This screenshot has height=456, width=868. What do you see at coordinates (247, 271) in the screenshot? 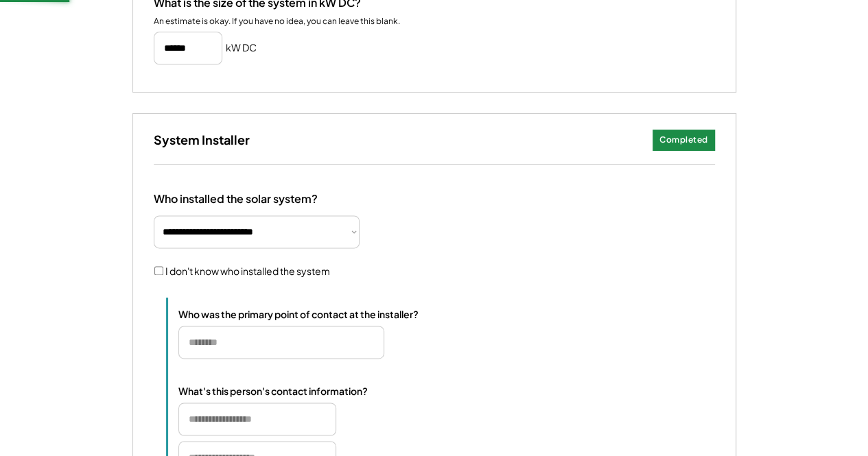
I see `label: I don't know who installed the system` at bounding box center [247, 271].